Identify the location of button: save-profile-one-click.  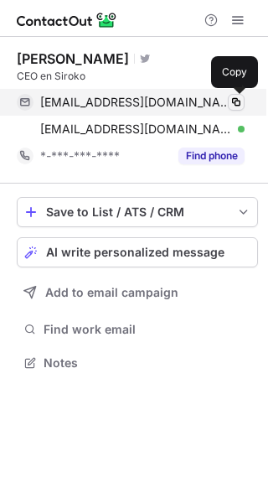
(137, 212).